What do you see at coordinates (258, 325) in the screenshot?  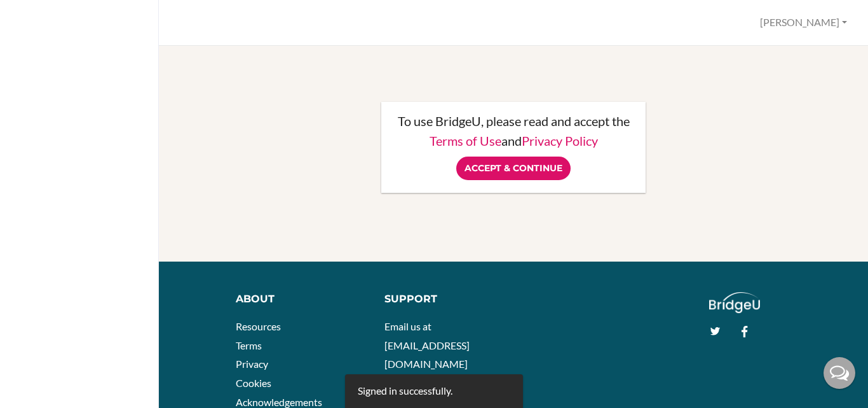 I see `a: Resources` at bounding box center [258, 325].